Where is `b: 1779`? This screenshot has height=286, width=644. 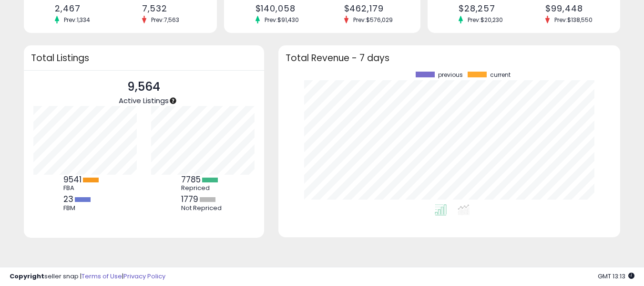
b: 1779 is located at coordinates (190, 199).